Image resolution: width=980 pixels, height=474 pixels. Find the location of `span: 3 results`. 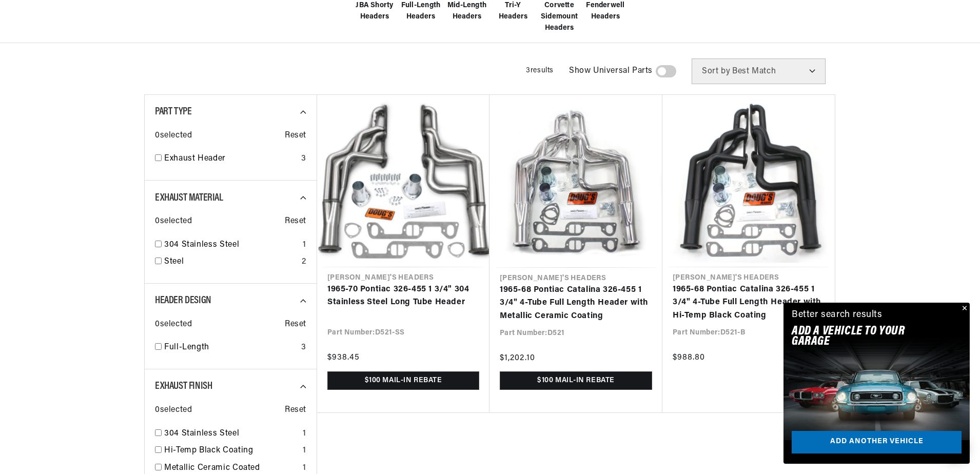

span: 3 results is located at coordinates (540, 70).